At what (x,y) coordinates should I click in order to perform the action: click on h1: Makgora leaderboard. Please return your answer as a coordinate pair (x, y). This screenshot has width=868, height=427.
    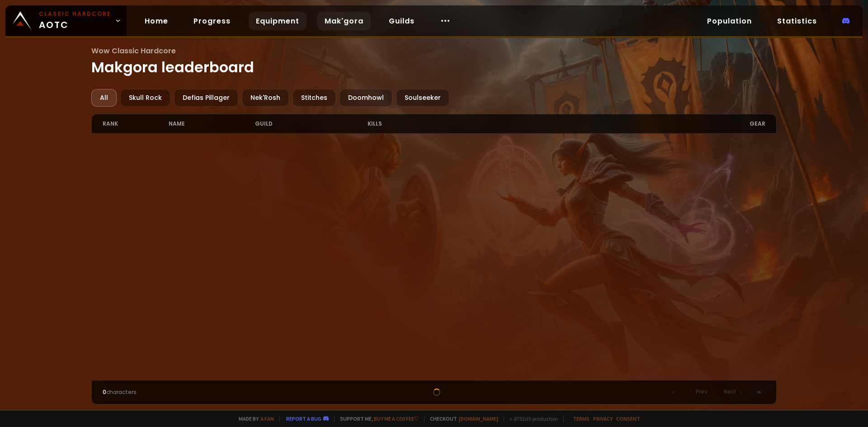
    Looking at the image, I should click on (434, 61).